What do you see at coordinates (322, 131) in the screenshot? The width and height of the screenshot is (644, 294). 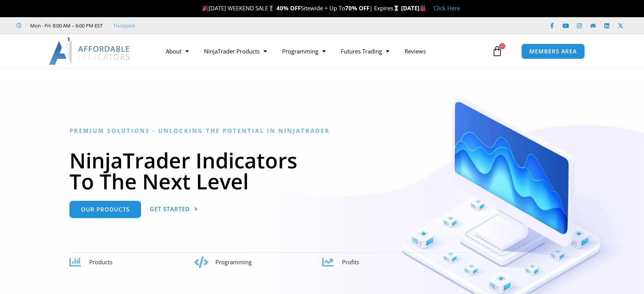 I see `h6: Premium Solutions - Unlocking the Potential in NinjaTrader` at bounding box center [322, 131].